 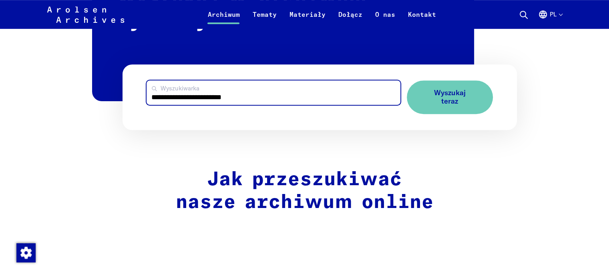 What do you see at coordinates (550, 19) in the screenshot?
I see `button: Polski, wybór języka` at bounding box center [550, 19].